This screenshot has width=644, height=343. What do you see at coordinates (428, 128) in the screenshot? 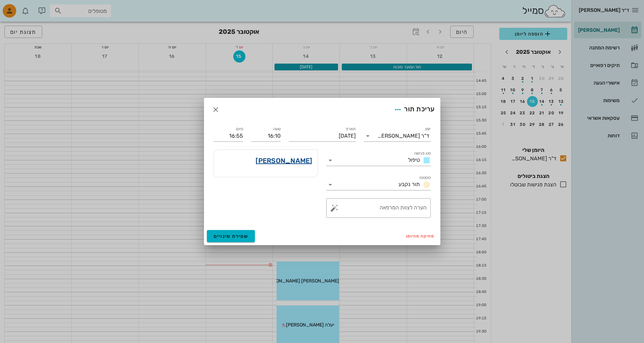
I see `label: יומן` at bounding box center [428, 128].